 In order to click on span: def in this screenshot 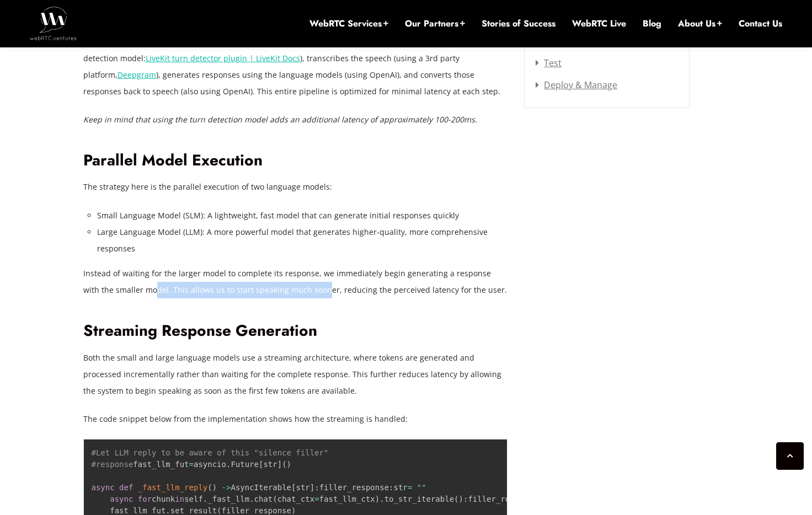, I will do `click(126, 487)`.